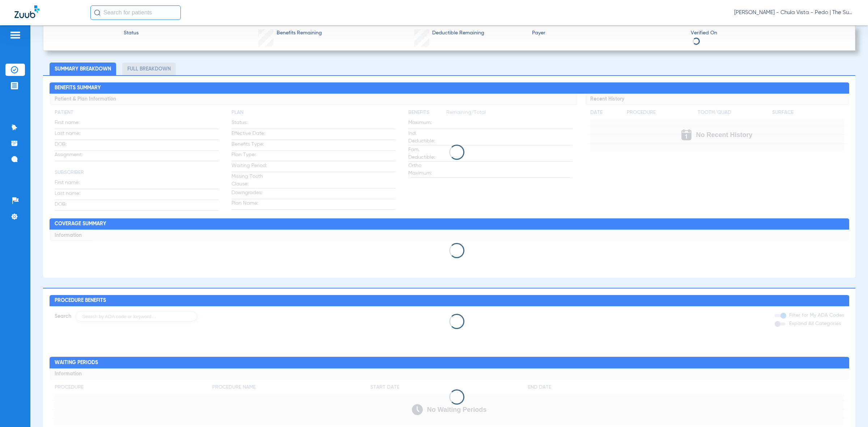 Image resolution: width=868 pixels, height=427 pixels. I want to click on span: Verified On, so click(767, 33).